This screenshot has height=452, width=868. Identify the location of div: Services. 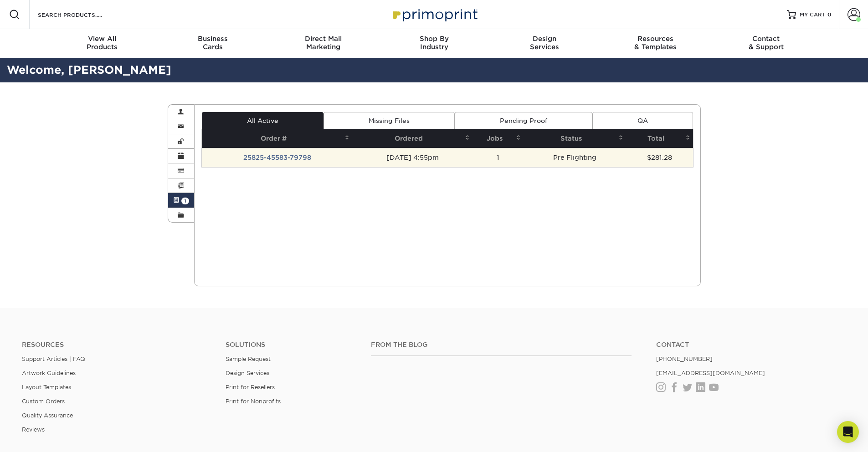
(544, 43).